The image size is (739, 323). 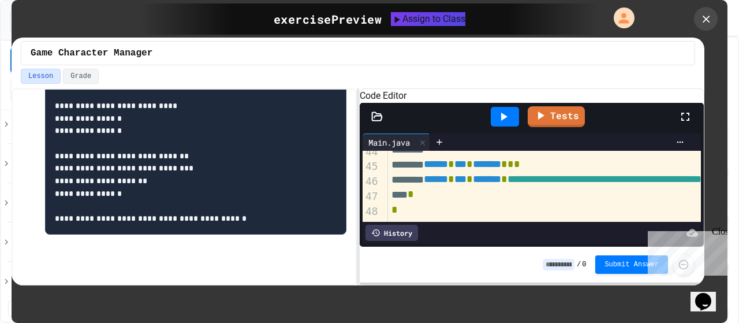 I want to click on div: 45, so click(x=371, y=166).